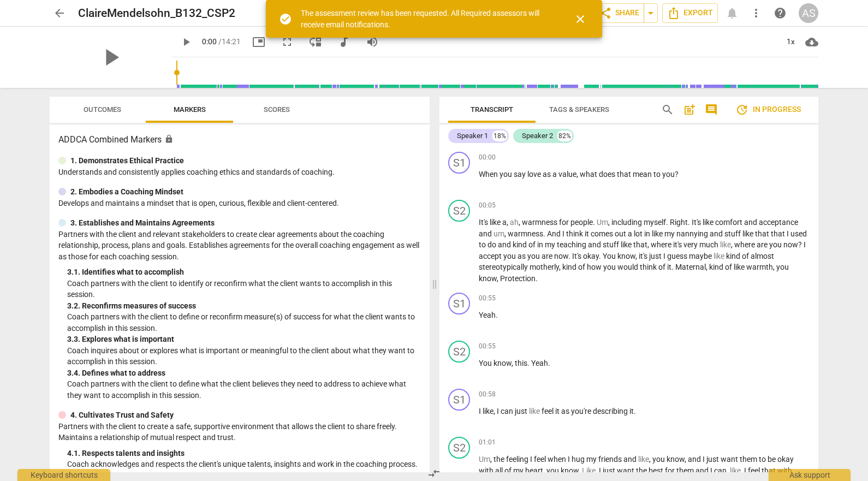 This screenshot has height=481, width=868. What do you see at coordinates (287, 42) in the screenshot?
I see `button: Fullscreen` at bounding box center [287, 42].